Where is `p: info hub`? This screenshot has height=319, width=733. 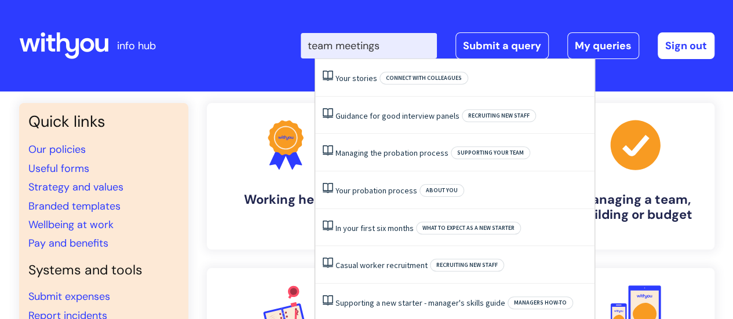 p: info hub is located at coordinates (136, 46).